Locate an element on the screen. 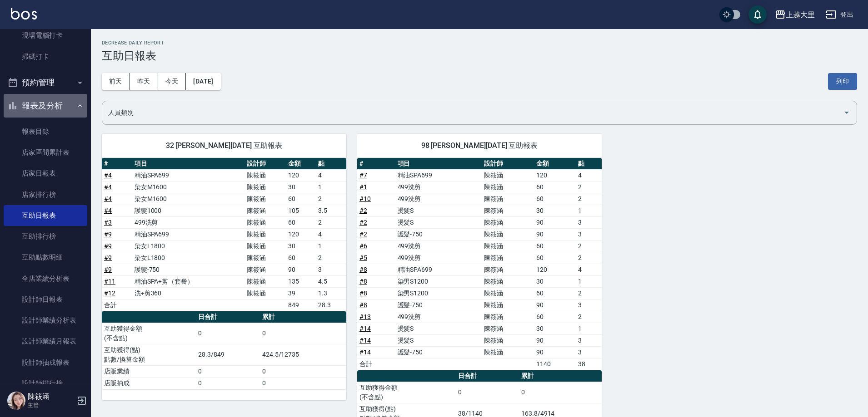  td: 135 is located at coordinates (301, 281).